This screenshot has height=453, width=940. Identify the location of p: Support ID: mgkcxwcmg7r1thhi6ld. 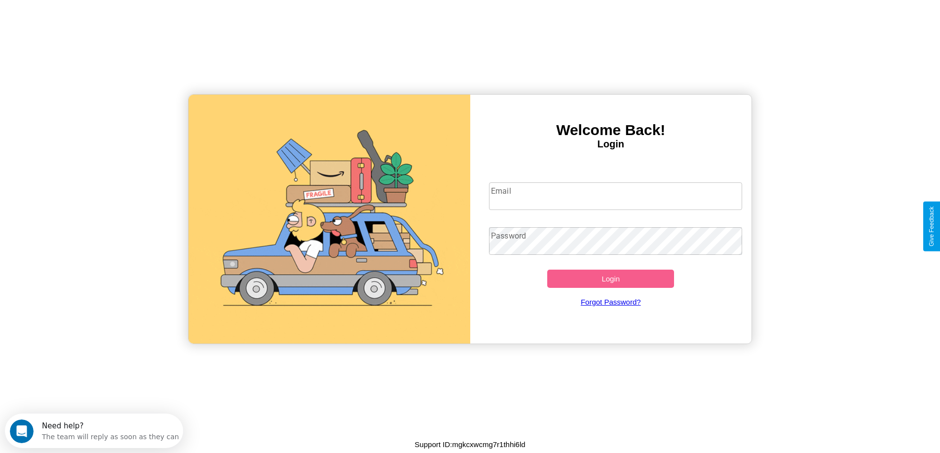
(470, 444).